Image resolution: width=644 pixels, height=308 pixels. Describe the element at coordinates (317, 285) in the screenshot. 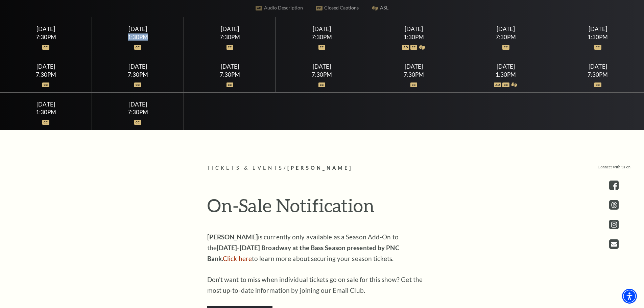

I see `p: Don't want to miss when individual tickets go on sale for this show? Get the most up-to-date info...` at that location.